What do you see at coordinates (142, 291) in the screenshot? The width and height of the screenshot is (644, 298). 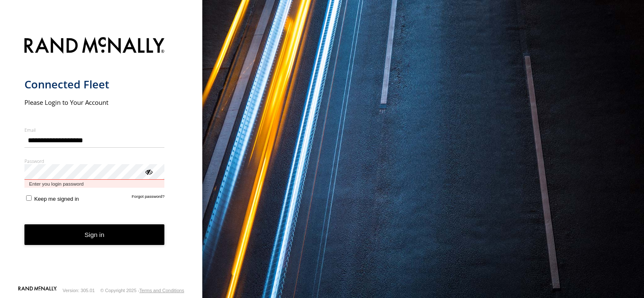 I see `div: © Copyright 2025 -` at bounding box center [142, 291].